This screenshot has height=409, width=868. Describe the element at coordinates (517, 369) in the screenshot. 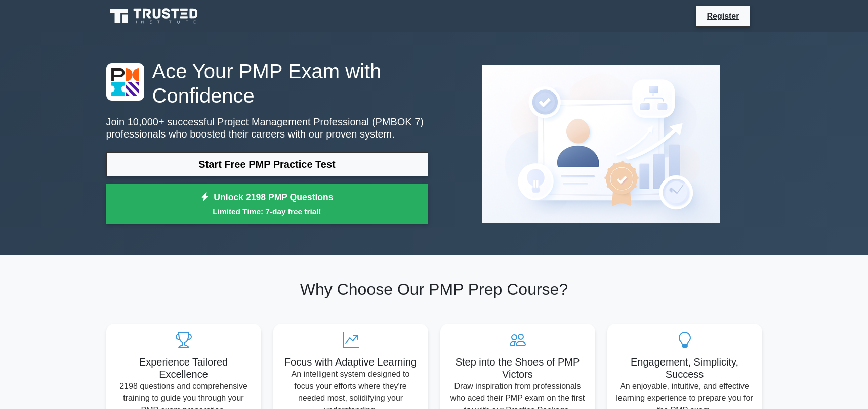

I see `h5: Step into the Shoes of PMP Victors` at that location.